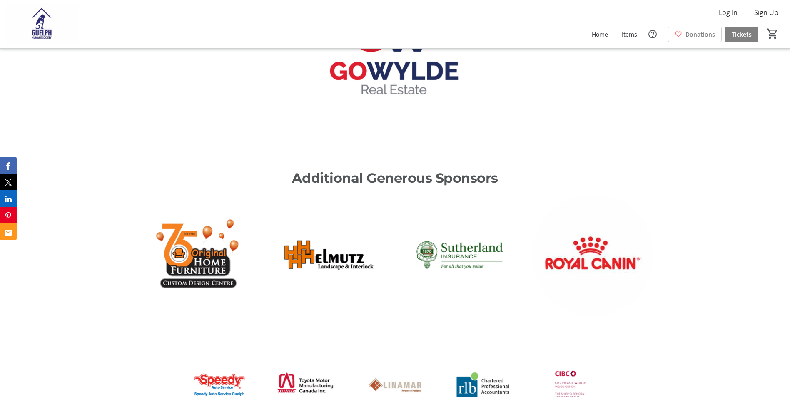 Image resolution: width=790 pixels, height=397 pixels. Describe the element at coordinates (728, 12) in the screenshot. I see `span: Log In` at that location.